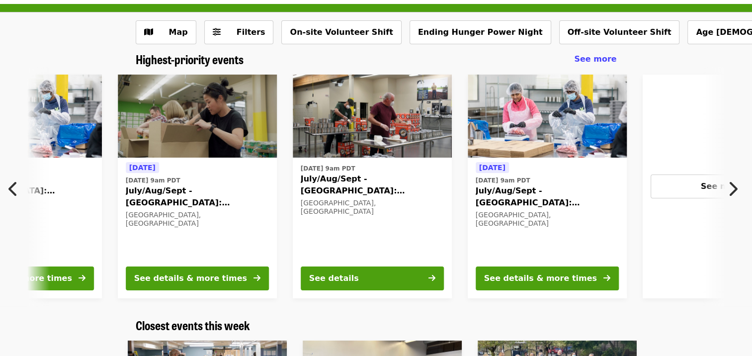 This screenshot has width=752, height=356. I want to click on button: On-site Volunteer Shift, so click(341, 32).